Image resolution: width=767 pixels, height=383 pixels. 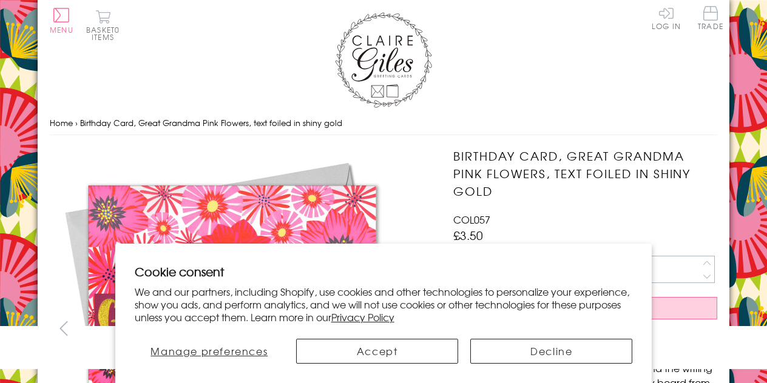 What do you see at coordinates (585, 173) in the screenshot?
I see `h1: Birthday Card, Great Grandma Pink Flowers, text foiled in shiny gold` at bounding box center [585, 173].